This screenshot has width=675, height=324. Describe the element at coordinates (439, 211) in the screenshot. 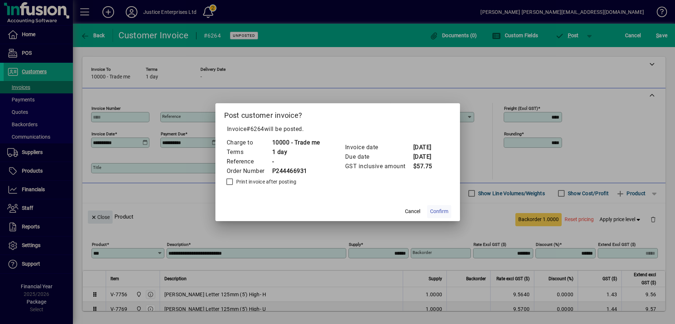

I see `span: Confirm` at that location.